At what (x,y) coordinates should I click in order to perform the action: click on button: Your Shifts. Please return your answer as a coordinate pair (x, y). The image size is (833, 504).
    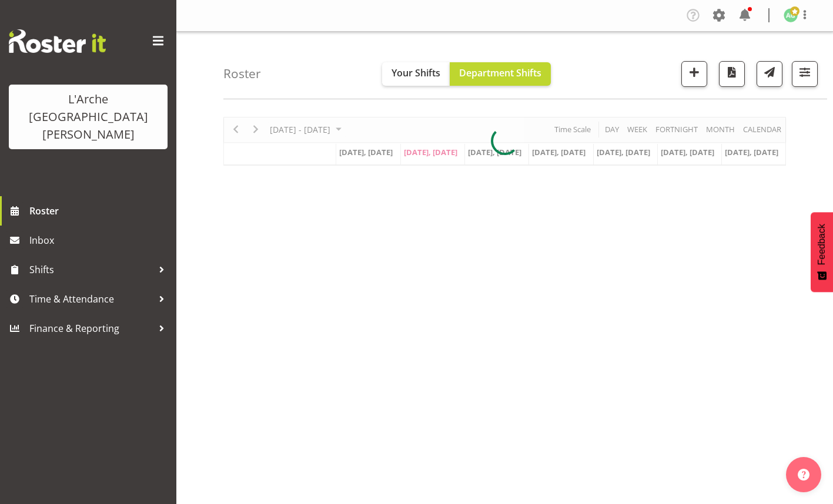
    Looking at the image, I should click on (416, 74).